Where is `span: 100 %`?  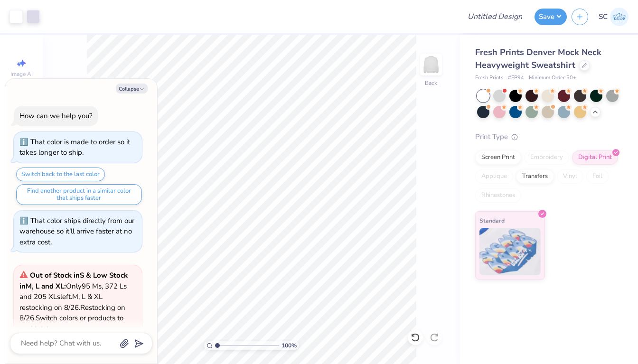
span: 100 % is located at coordinates (289, 346).